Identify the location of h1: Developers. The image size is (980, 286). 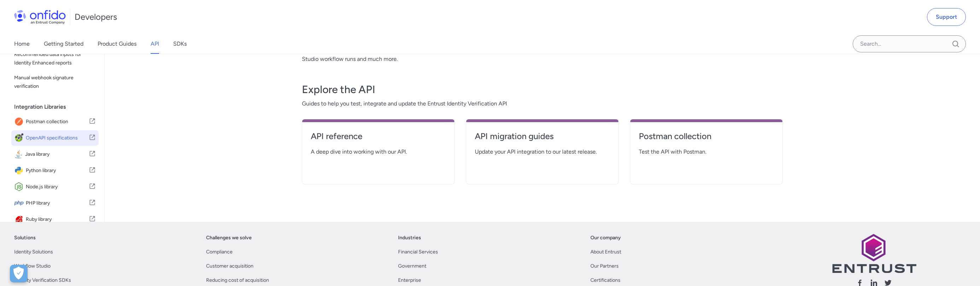
(96, 17).